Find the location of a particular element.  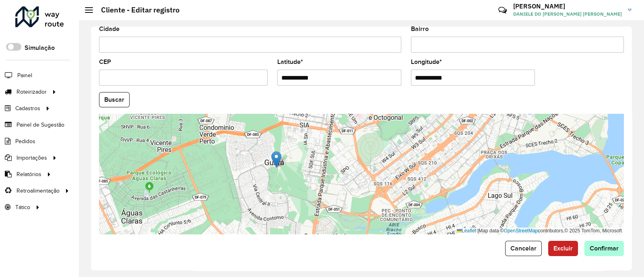

label: CEP is located at coordinates (105, 62).